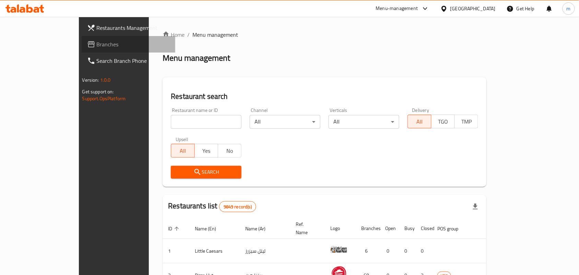 This screenshot has width=579, height=275. What do you see at coordinates (466, 121) in the screenshot?
I see `button: TMP` at bounding box center [466, 121].